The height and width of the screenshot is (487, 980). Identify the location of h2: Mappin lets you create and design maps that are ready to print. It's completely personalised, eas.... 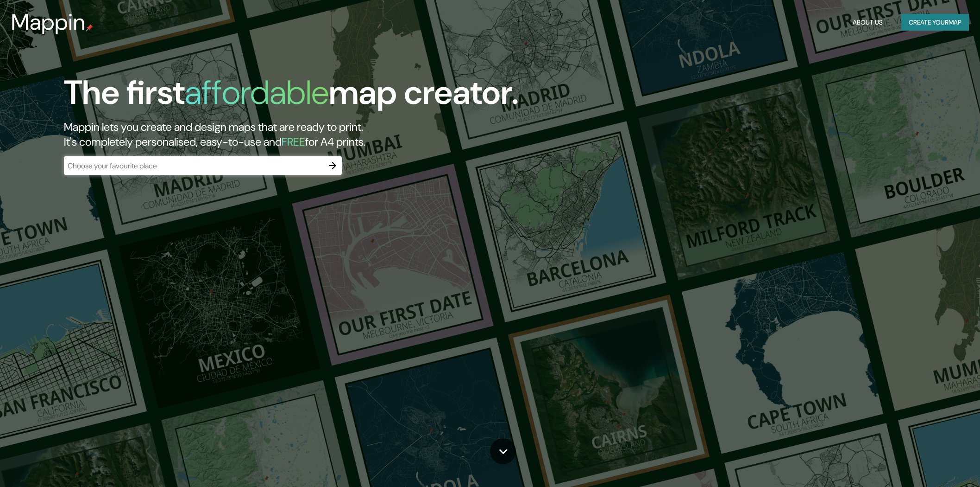
(309, 134).